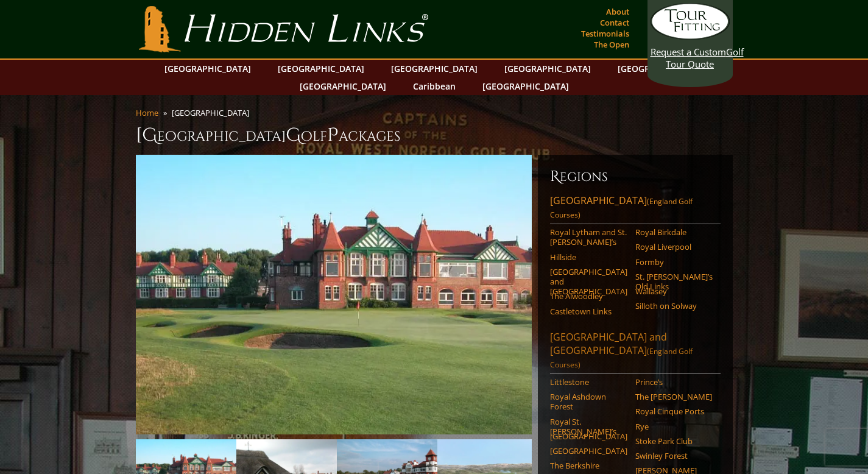 This screenshot has height=474, width=868. Describe the element at coordinates (674, 441) in the screenshot. I see `a: Stoke Park Club` at that location.